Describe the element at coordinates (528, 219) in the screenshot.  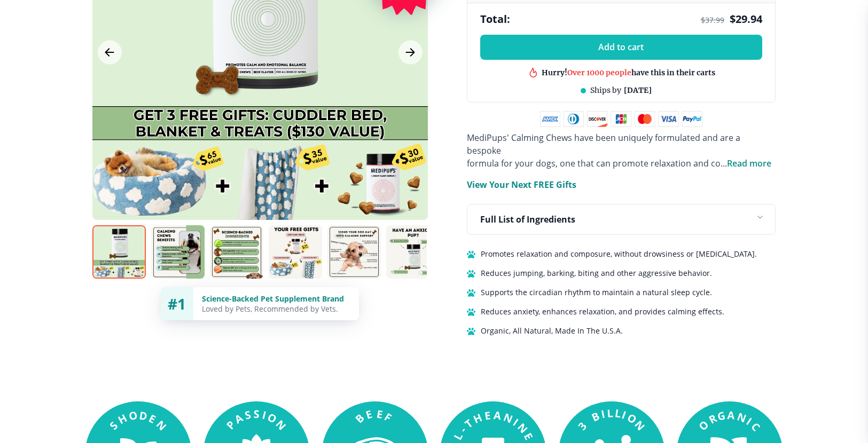
I see `p: Full List of Ingredients` at that location.